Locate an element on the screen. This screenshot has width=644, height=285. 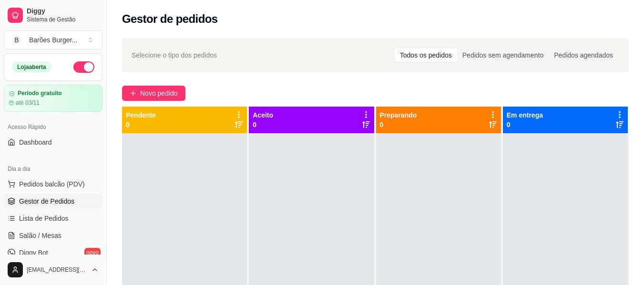
p: Pendente is located at coordinates (140, 115).